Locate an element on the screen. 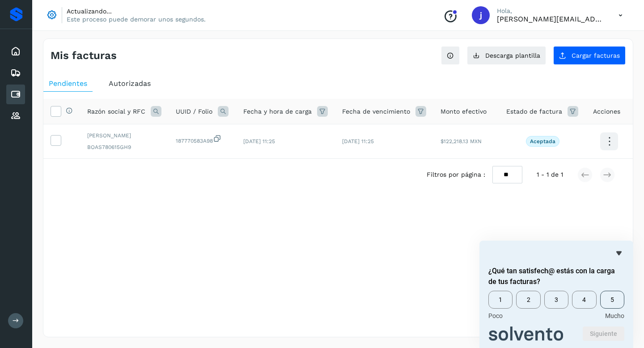 The width and height of the screenshot is (644, 348). p: Este proceso puede demorar unos segundos. is located at coordinates (136, 19).